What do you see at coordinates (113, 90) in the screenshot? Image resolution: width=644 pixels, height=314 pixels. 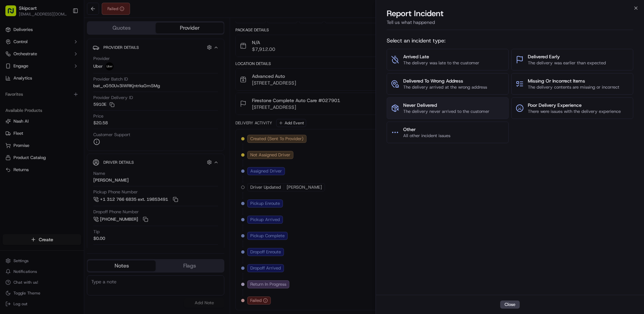 I see `button: See all` at bounding box center [113, 90].